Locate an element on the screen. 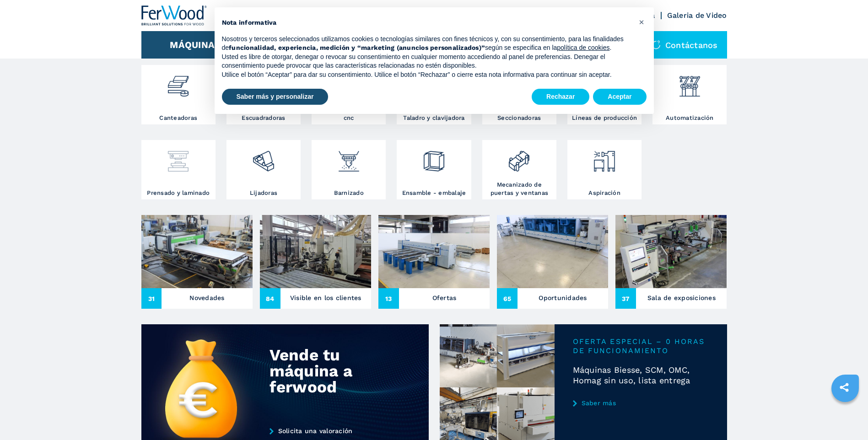  span: 65 is located at coordinates (507, 298).